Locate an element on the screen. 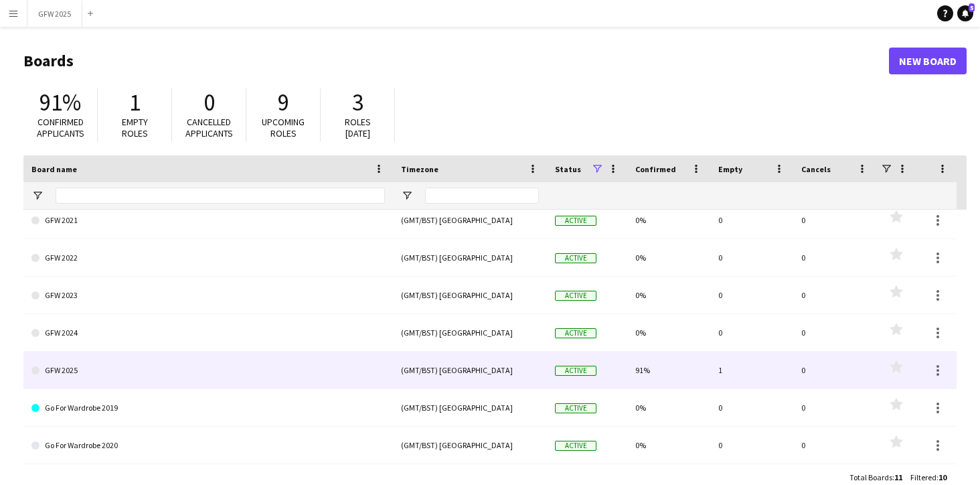  span: Total Boards is located at coordinates (871, 477).